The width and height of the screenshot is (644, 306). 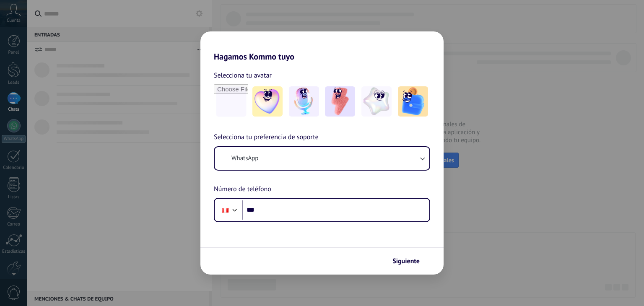 What do you see at coordinates (340, 102) in the screenshot?
I see `img: -3.jpeg` at bounding box center [340, 102].